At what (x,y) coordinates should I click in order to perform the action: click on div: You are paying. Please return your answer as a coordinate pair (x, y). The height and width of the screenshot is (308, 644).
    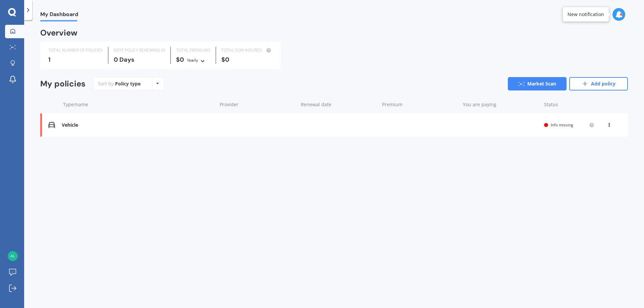
    Looking at the image, I should click on (501, 105).